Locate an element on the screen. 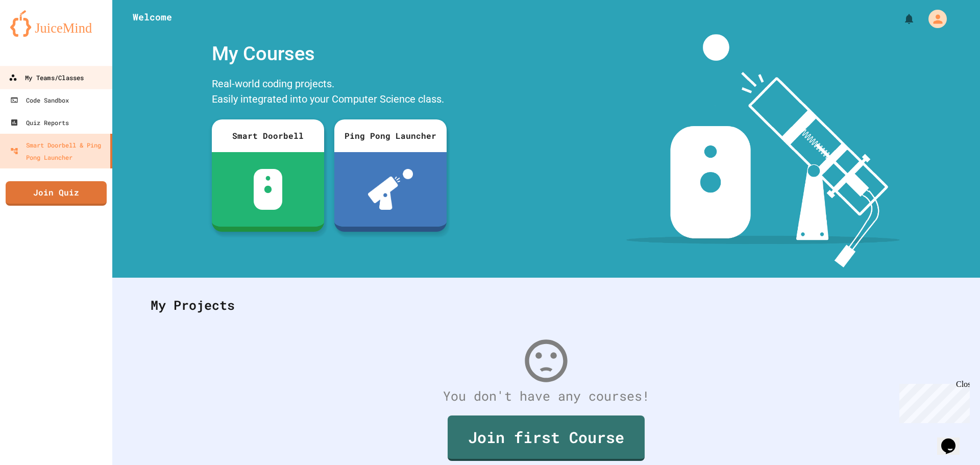  img: banner-image-my-projects.png is located at coordinates (763, 150).